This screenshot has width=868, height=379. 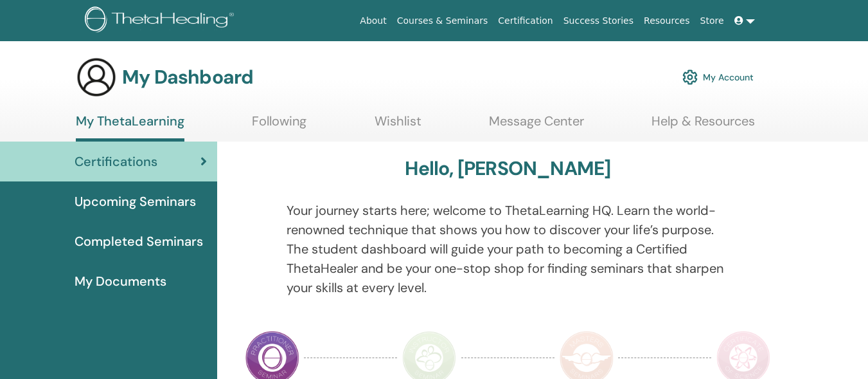 I want to click on a: Courses & Seminars, so click(x=443, y=21).